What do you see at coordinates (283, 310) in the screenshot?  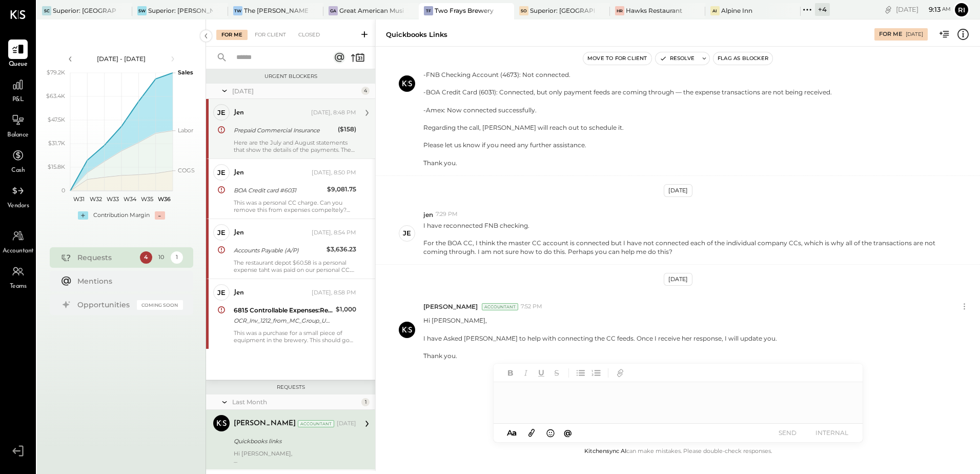 I see `div: 6815 Controllable Expenses:Repairs & Maintenance:Repair & Maintenance, Facility` at bounding box center [283, 310].